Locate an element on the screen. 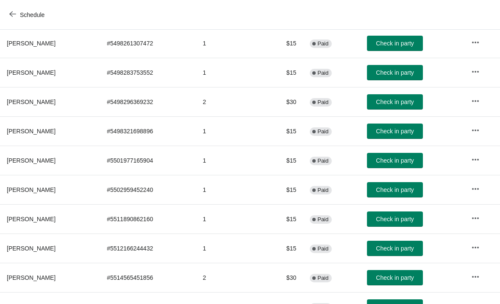 Image resolution: width=500 pixels, height=304 pixels. td: # 5498261307472 is located at coordinates (148, 43).